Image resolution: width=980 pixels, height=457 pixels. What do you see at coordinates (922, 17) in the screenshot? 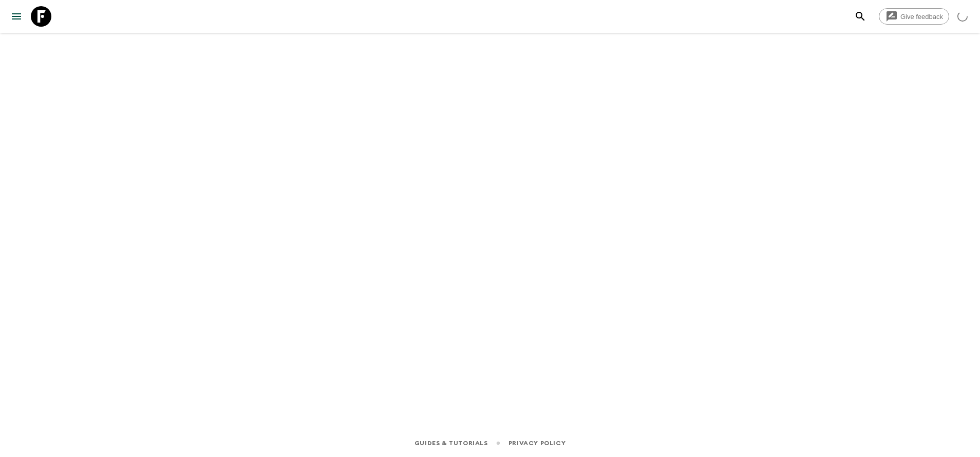
I see `span: Give feedback` at bounding box center [922, 17].